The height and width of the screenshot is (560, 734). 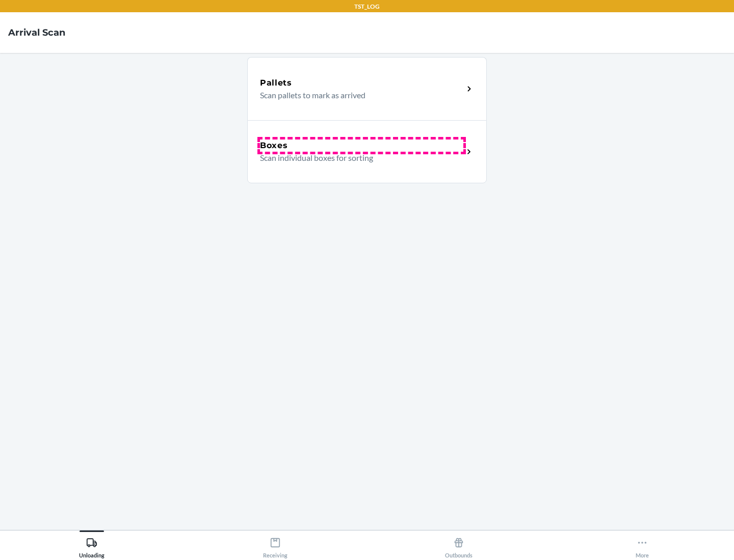 I want to click on h5: Boxes, so click(x=274, y=145).